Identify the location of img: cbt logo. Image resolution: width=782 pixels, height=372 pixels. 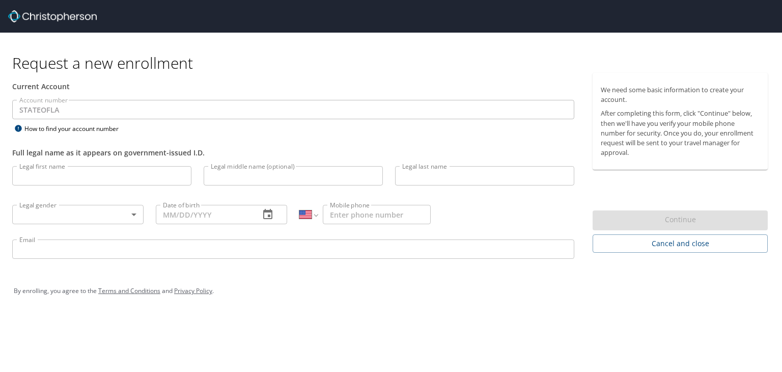
(52, 16).